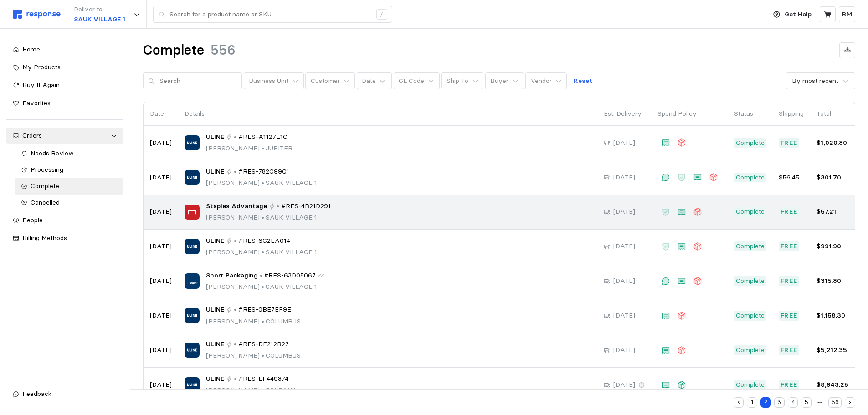 Image resolution: width=868 pixels, height=415 pixels. What do you see at coordinates (457, 81) in the screenshot?
I see `p: Ship To` at bounding box center [457, 81].